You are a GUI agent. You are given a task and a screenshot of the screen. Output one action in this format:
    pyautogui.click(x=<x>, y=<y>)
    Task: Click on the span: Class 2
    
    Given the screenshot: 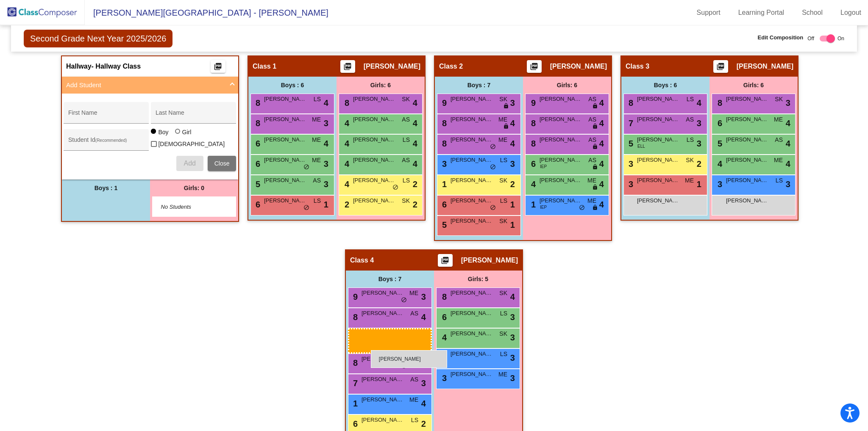 What is the action you would take?
    pyautogui.click(x=451, y=67)
    